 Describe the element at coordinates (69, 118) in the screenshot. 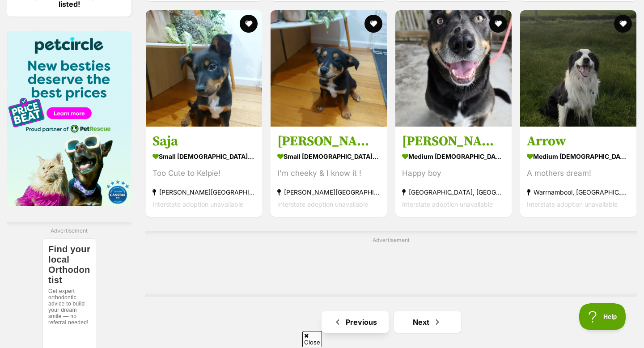

I see `img: Pet Circle promo banner` at that location.